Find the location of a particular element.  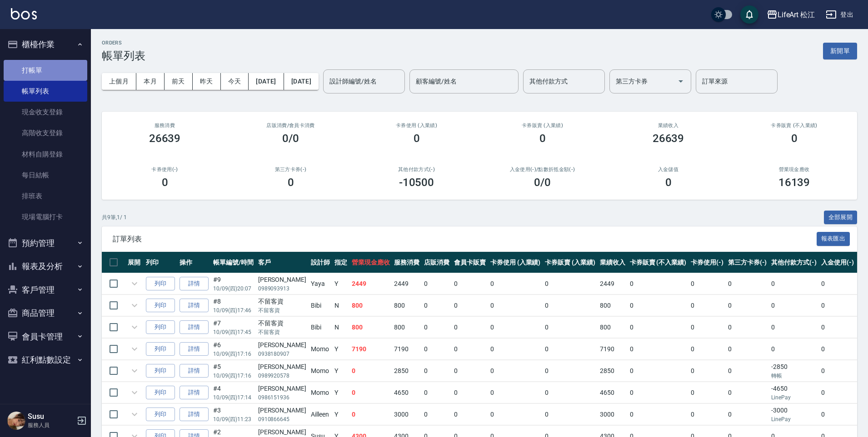

button: 全部展開 is located at coordinates (841, 218).